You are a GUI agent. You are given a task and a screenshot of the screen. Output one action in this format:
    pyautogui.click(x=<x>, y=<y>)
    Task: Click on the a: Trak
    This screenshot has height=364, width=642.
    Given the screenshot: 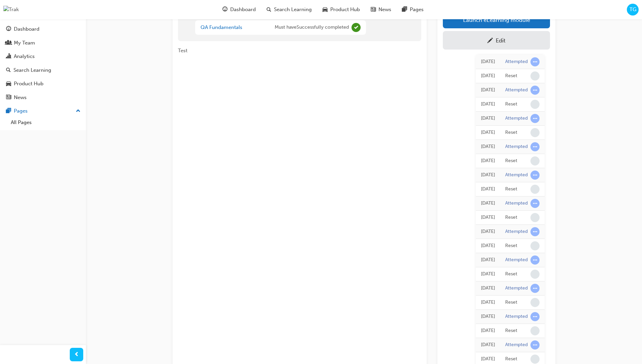 What is the action you would take?
    pyautogui.click(x=11, y=9)
    